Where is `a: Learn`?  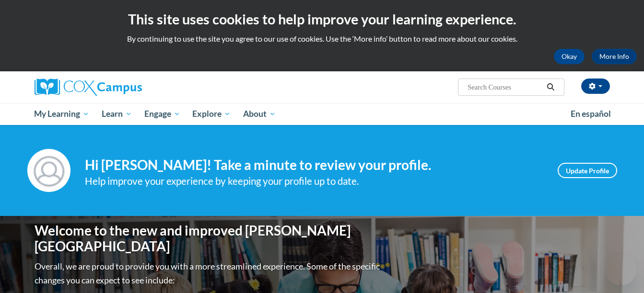
a: Learn is located at coordinates (117, 114).